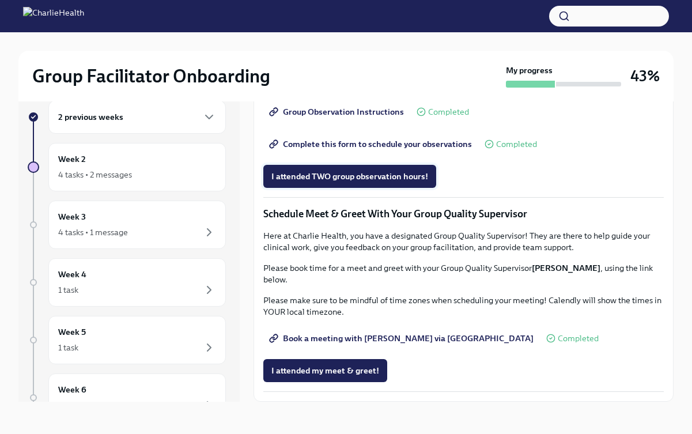  I want to click on span: I attended my meet & greet!, so click(325, 371).